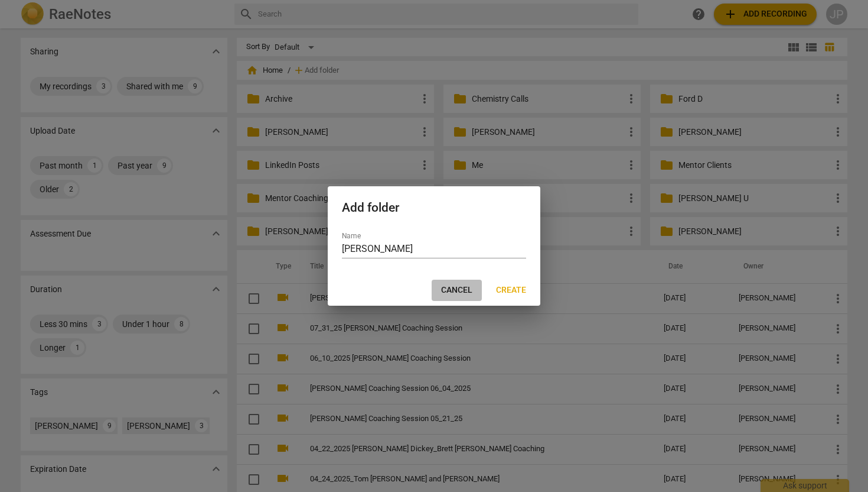  What do you see at coordinates (434, 208) in the screenshot?
I see `h2: Add folder` at bounding box center [434, 208].